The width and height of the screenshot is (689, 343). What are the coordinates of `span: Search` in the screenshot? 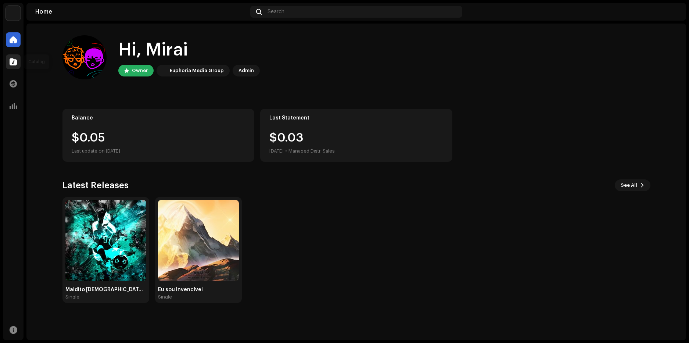 It's located at (276, 12).